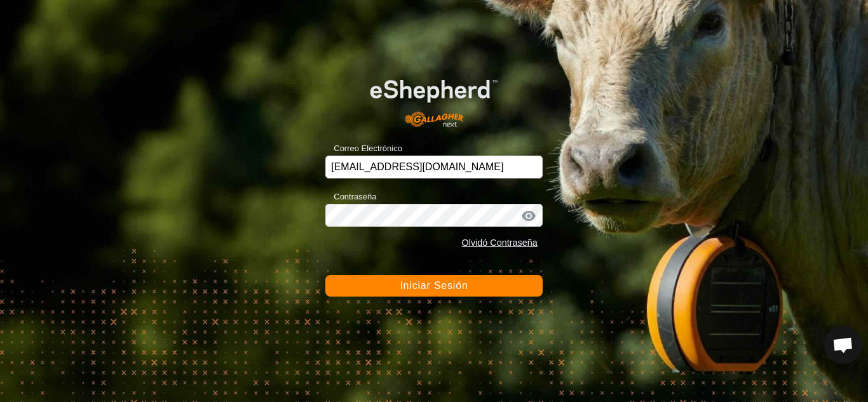 The width and height of the screenshot is (868, 402). What do you see at coordinates (351, 197) in the screenshot?
I see `label: Contraseña` at bounding box center [351, 197].